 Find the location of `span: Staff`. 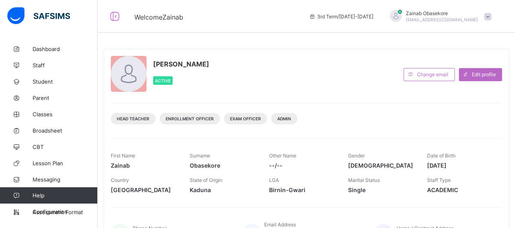

span: Staff is located at coordinates (65, 65).